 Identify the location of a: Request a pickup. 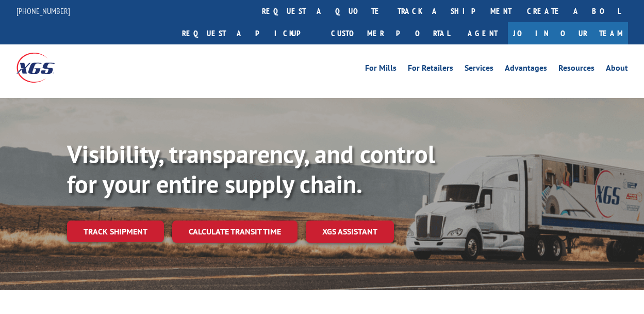
(249, 33).